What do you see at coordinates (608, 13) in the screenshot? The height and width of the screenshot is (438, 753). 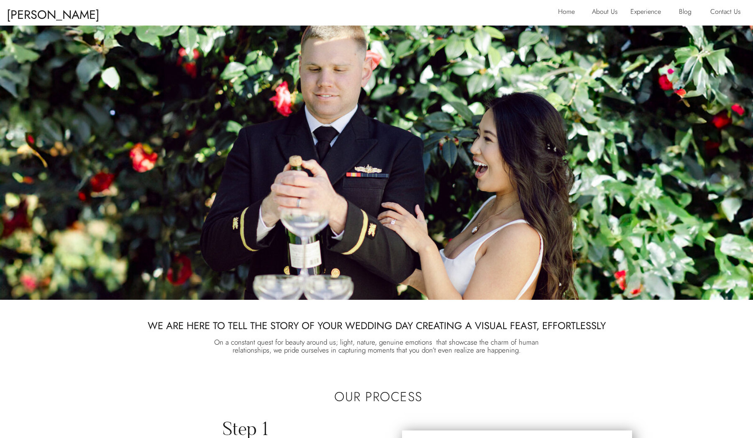 I see `p: About Us` at bounding box center [608, 13].